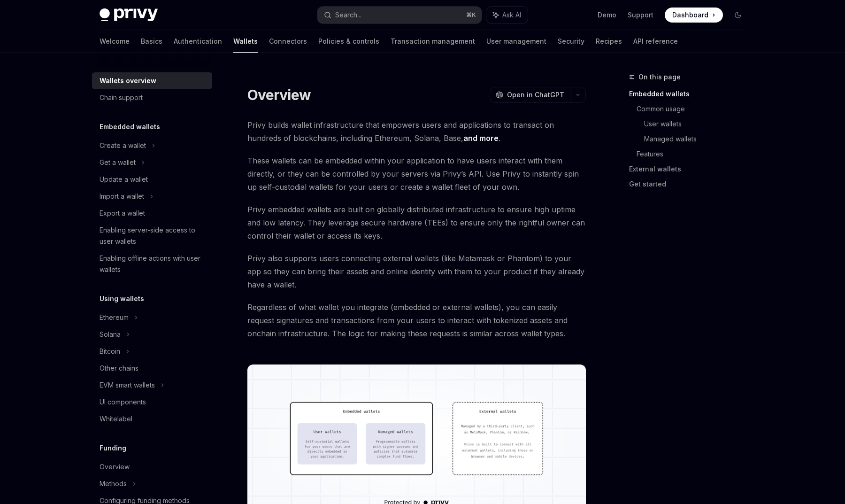 This screenshot has width=845, height=504. Describe the element at coordinates (152, 264) in the screenshot. I see `a: Enabling offline actions with user wallets` at that location.